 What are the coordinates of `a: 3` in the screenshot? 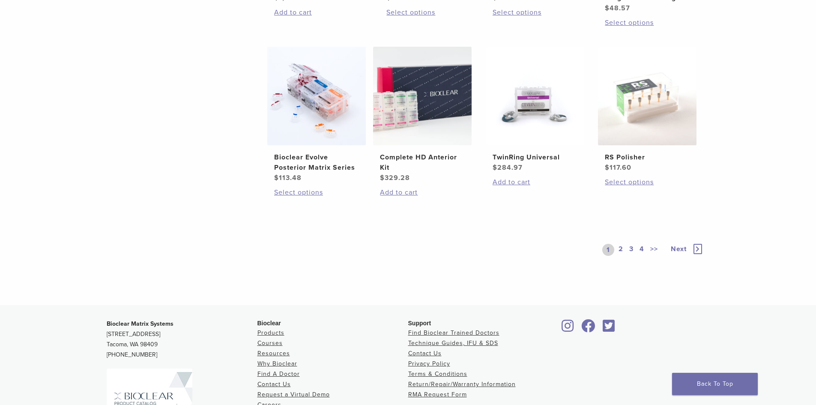 It's located at (632, 250).